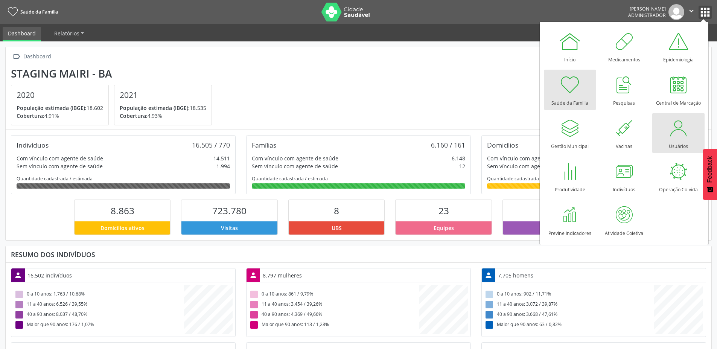  I want to click on button: Feedback - Mostrar pesquisa, so click(710, 174).